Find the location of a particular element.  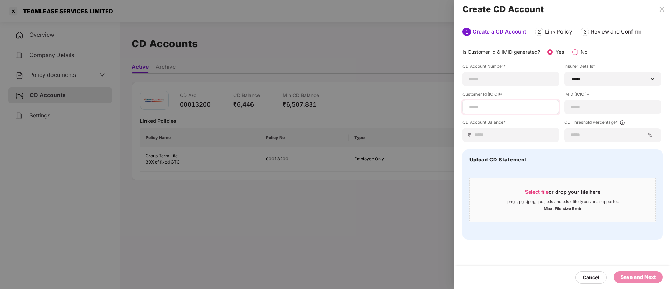

div: .png, .jpg, .jpeg, .pdf, .xls and .xlsx file types are supported is located at coordinates (563, 202).